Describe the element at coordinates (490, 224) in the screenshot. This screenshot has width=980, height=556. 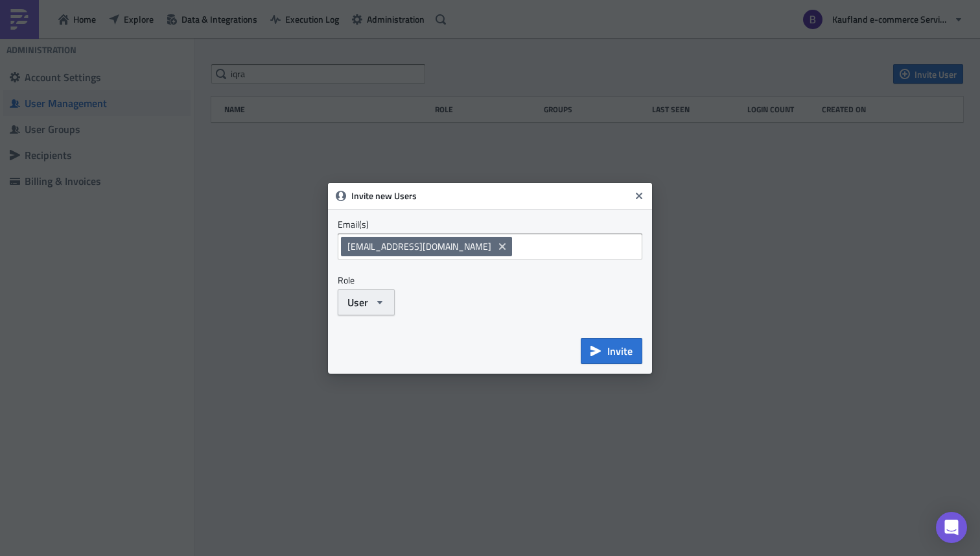
I see `label: Email(s)` at that location.